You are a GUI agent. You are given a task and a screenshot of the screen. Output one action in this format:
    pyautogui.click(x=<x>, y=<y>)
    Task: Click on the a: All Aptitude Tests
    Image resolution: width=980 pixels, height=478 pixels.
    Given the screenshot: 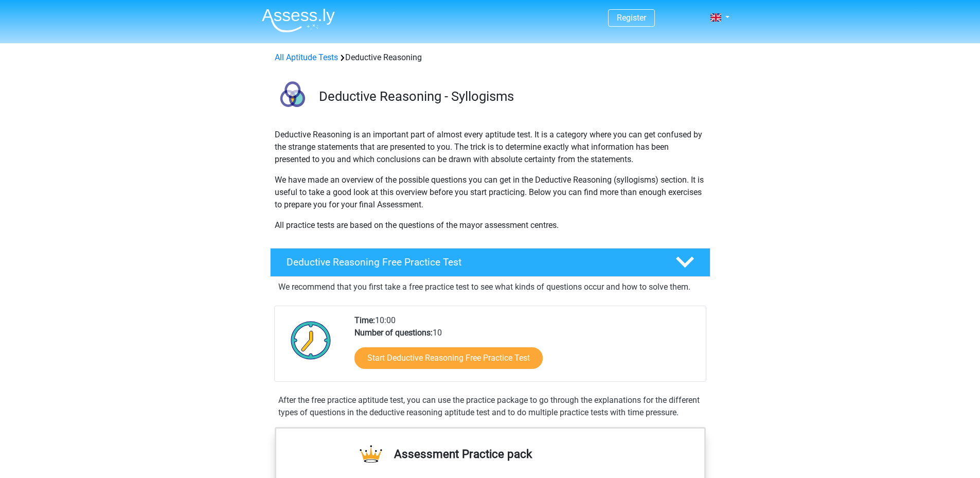 What is the action you would take?
    pyautogui.click(x=306, y=57)
    